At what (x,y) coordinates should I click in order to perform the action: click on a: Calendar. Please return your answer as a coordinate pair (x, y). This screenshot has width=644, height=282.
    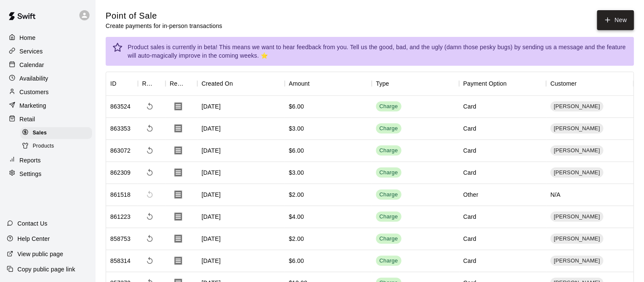
    Looking at the image, I should click on (48, 65).